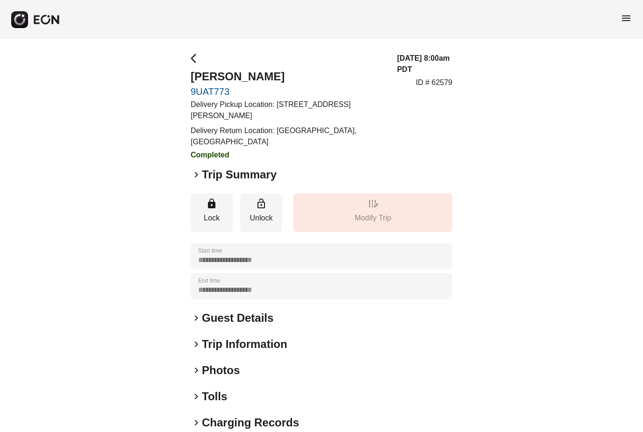  Describe the element at coordinates (261, 213) in the screenshot. I see `button: Unlock` at that location.